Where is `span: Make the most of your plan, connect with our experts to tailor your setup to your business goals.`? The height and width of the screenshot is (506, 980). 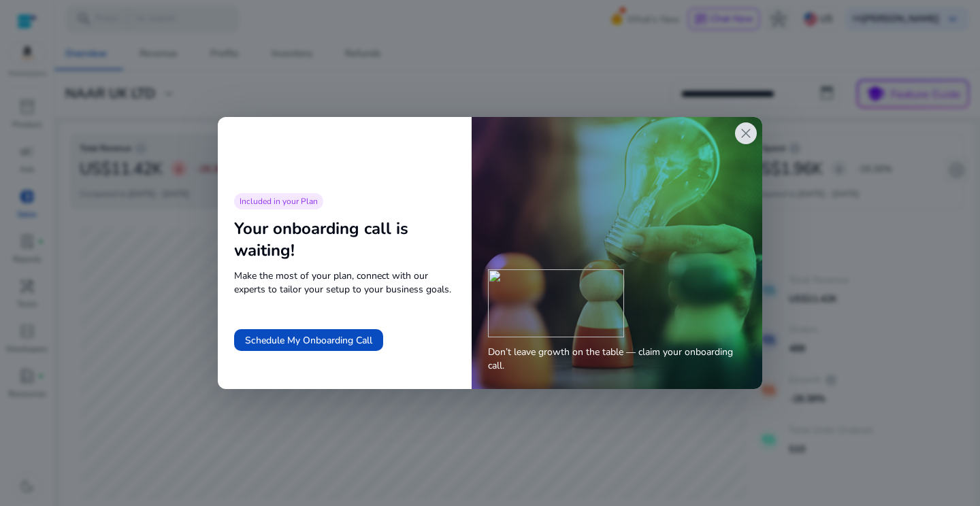
span: Make the most of your plan, connect with our experts to tailor your setup to your business goals. is located at coordinates (345, 283).